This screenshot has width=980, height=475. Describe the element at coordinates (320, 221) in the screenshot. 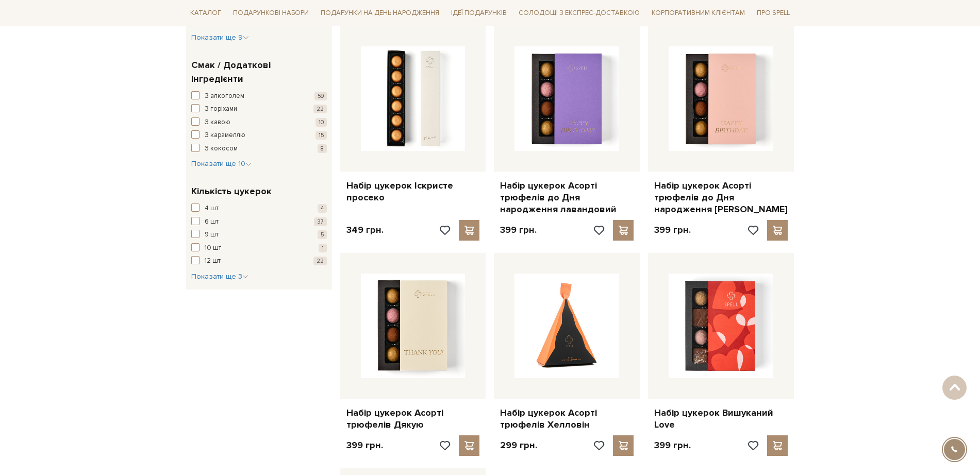

I see `span: 37` at that location.